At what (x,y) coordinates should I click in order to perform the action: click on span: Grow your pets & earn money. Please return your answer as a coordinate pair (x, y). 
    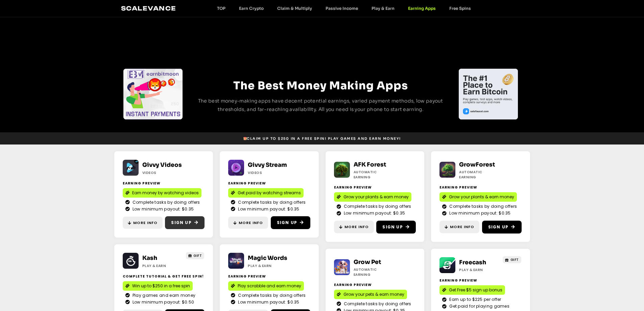
    Looking at the image, I should click on (374, 294).